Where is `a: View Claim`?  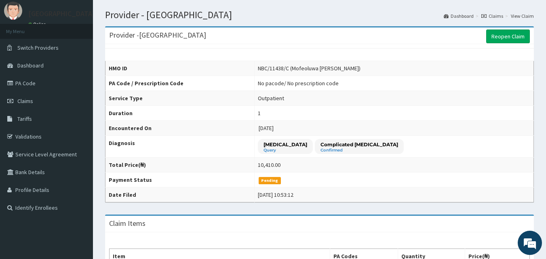 a: View Claim is located at coordinates (522, 16).